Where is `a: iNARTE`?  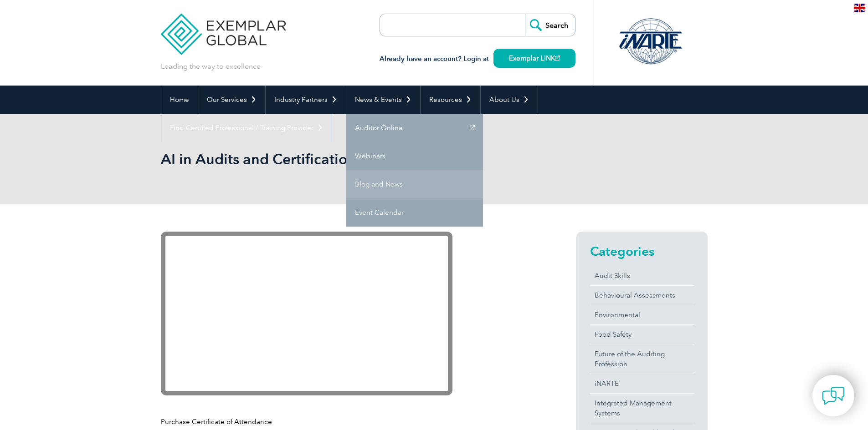 a: iNARTE is located at coordinates (642, 384).